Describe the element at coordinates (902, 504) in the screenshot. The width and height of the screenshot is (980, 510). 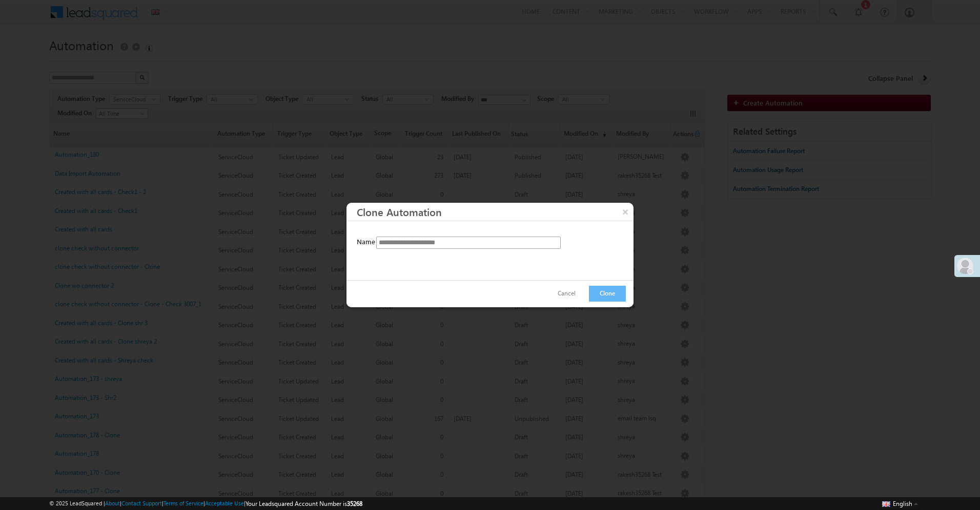
I see `span: English` at that location.